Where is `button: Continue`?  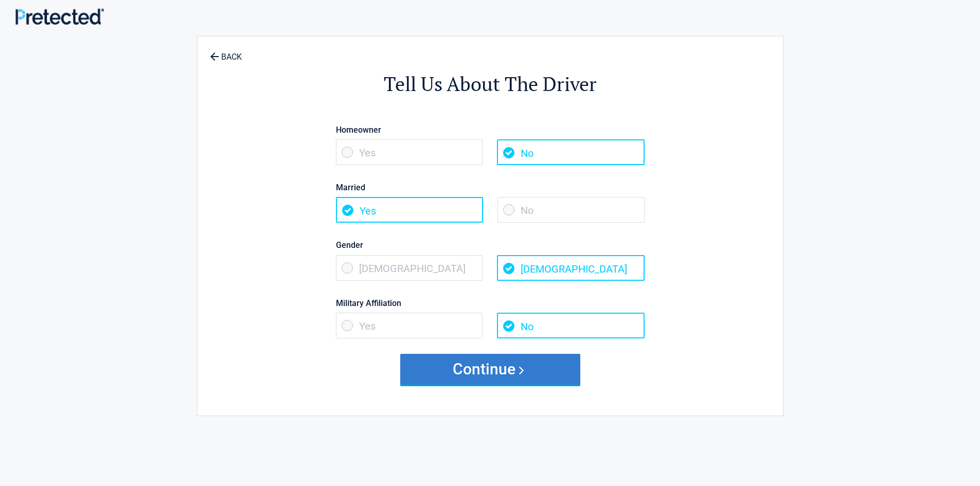 button: Continue is located at coordinates (490, 369).